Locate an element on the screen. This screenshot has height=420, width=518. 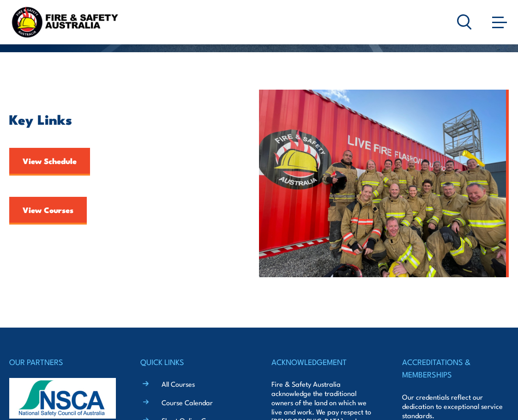
h4: ACKNOWLEDGEMENT is located at coordinates (324, 362).